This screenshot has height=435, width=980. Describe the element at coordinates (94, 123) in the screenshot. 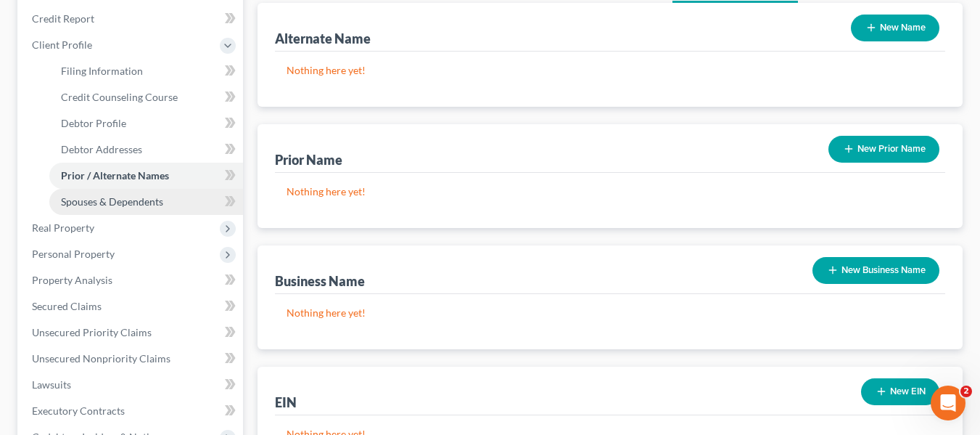

I see `span: Debtor Profile` at that location.